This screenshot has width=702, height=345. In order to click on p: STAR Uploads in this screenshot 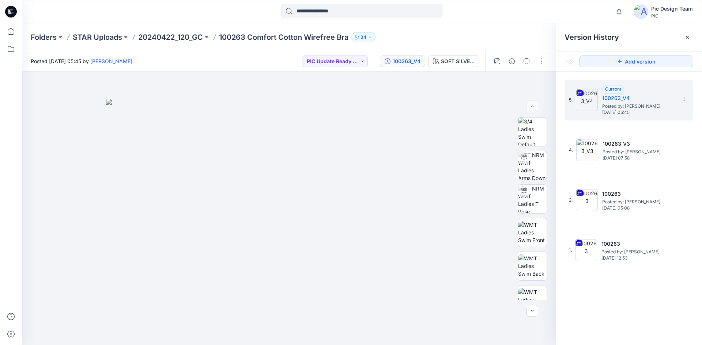, I will do `click(97, 37)`.